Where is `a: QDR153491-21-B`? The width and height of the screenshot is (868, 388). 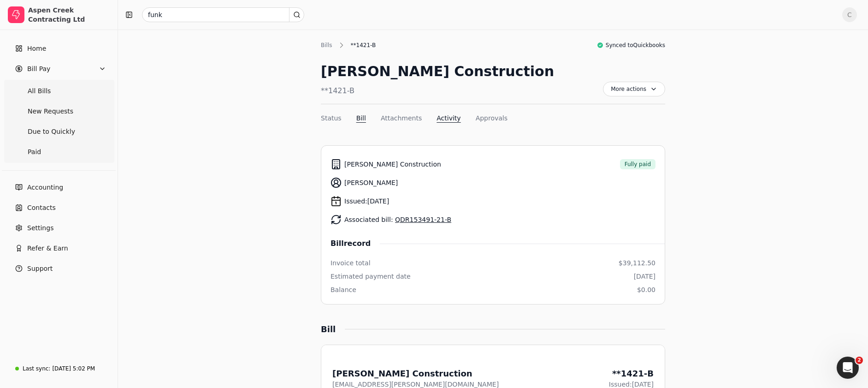
a: QDR153491-21-B is located at coordinates (423, 219).